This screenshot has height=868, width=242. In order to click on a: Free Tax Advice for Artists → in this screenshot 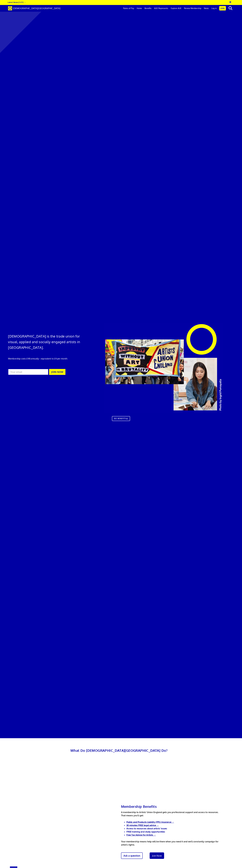, I will do `click(141, 835)`.